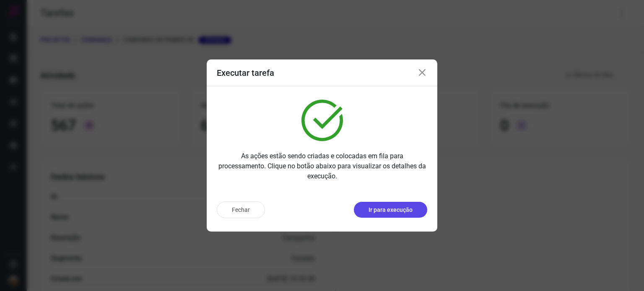  I want to click on p: Ir para execução, so click(391, 210).